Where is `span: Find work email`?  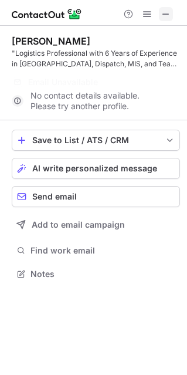
span: Find work email is located at coordinates (103, 251).